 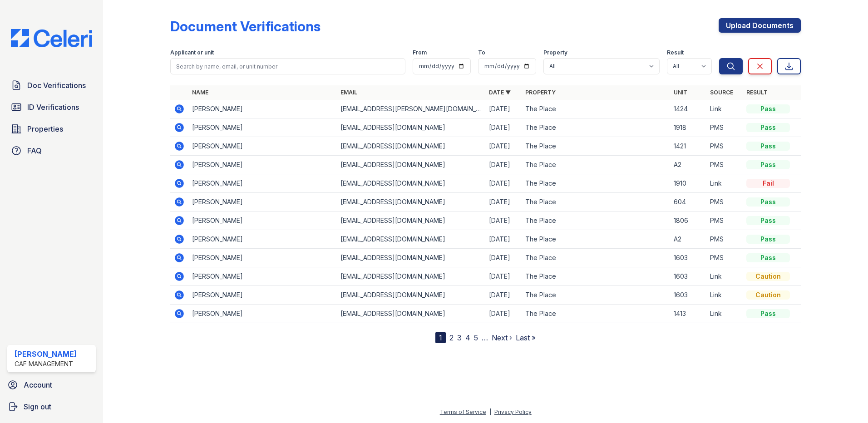 What do you see at coordinates (45, 129) in the screenshot?
I see `span: Properties` at bounding box center [45, 129].